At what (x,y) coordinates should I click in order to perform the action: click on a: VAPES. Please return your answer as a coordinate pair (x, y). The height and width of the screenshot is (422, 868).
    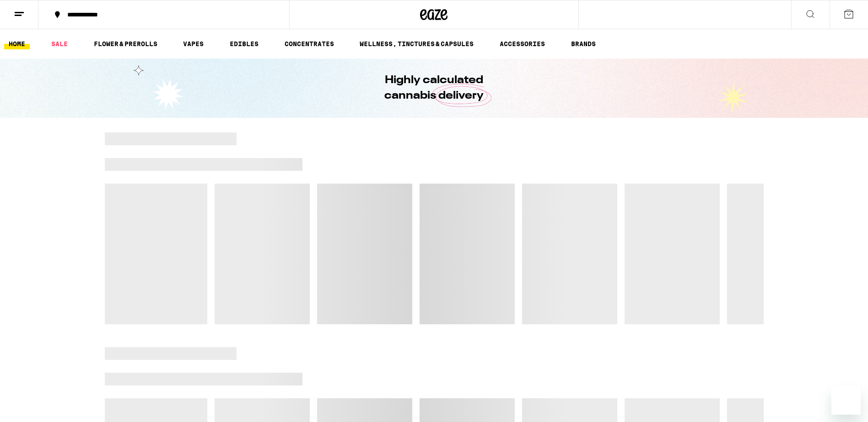
    Looking at the image, I should click on (193, 44).